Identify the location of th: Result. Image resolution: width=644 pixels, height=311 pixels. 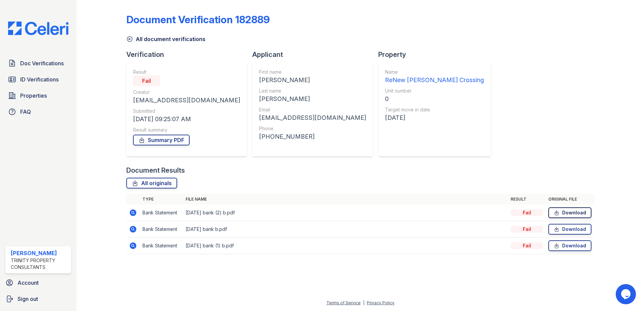
(527, 199).